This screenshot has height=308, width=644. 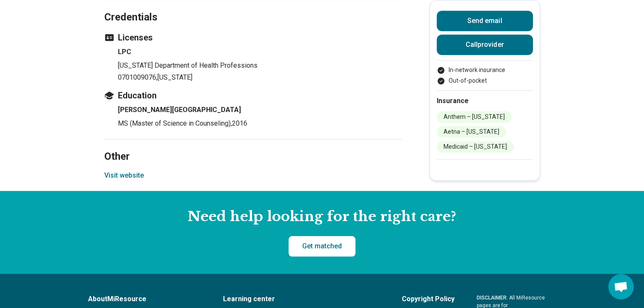 I want to click on a: Copyright Policy, so click(x=428, y=299).